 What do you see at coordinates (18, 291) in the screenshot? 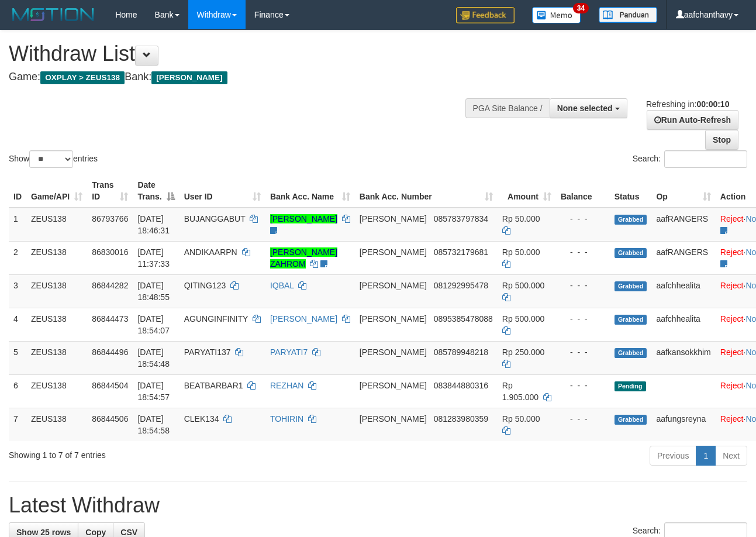
I see `td: 3` at bounding box center [18, 291].